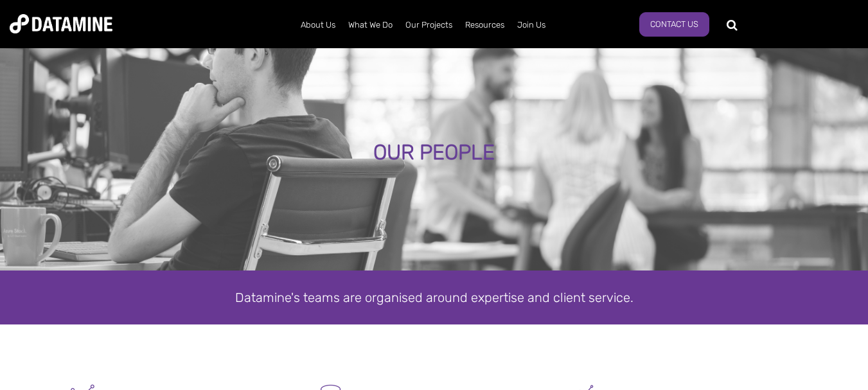  I want to click on a: Join Us, so click(531, 25).